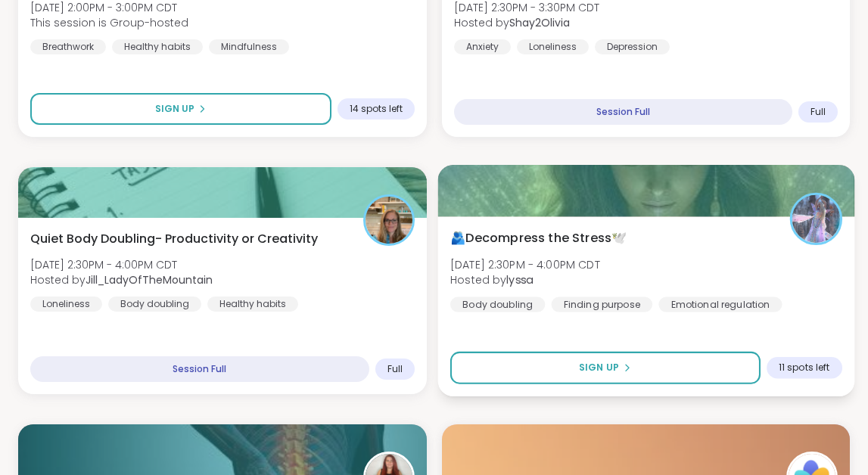  What do you see at coordinates (803, 367) in the screenshot?
I see `span: 11 spots left` at bounding box center [803, 367].